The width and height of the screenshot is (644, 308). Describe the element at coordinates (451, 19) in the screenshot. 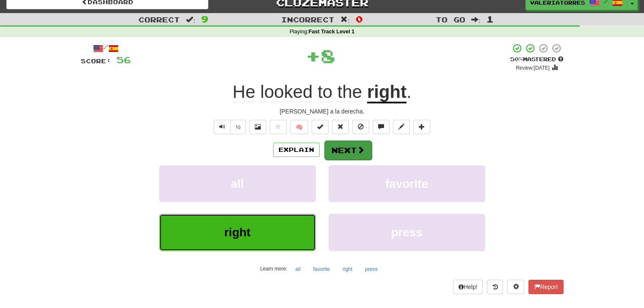

I see `span: To go` at that location.